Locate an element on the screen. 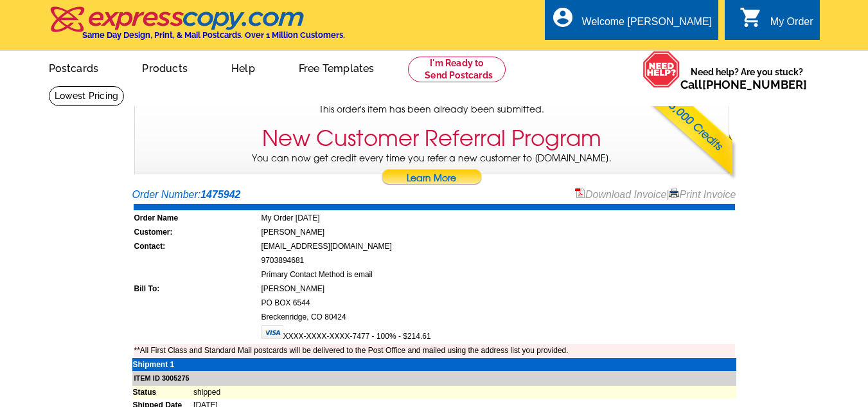 This screenshot has width=868, height=407. td: ITEM ID 3005275 is located at coordinates (435, 378).